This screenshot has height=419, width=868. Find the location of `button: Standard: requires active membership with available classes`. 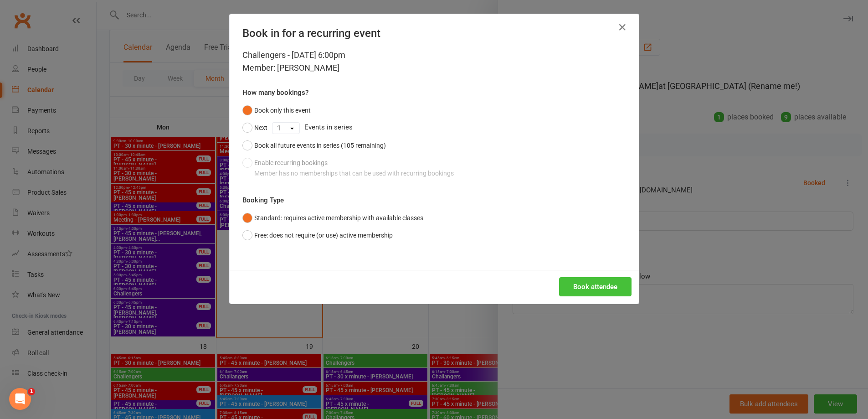

button: Standard: requires active membership with available classes is located at coordinates (332, 218).